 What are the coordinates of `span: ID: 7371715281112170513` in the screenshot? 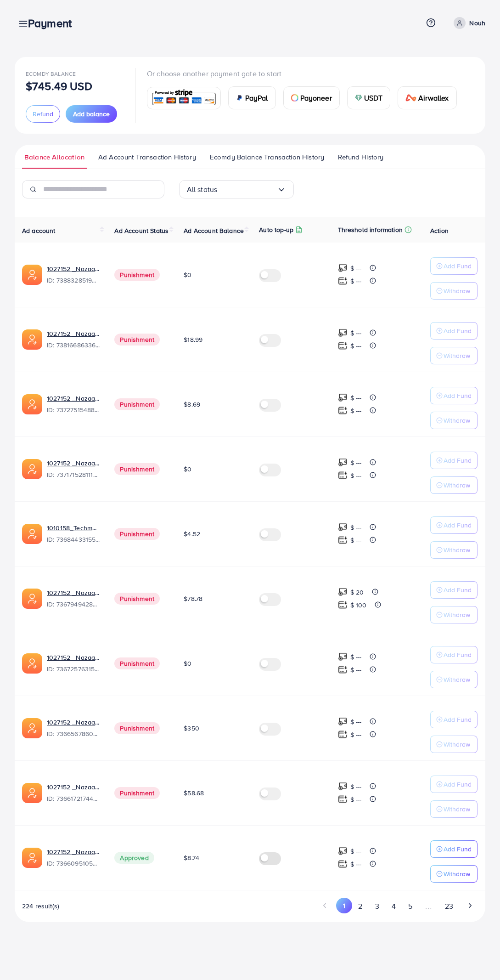 It's located at (73, 475).